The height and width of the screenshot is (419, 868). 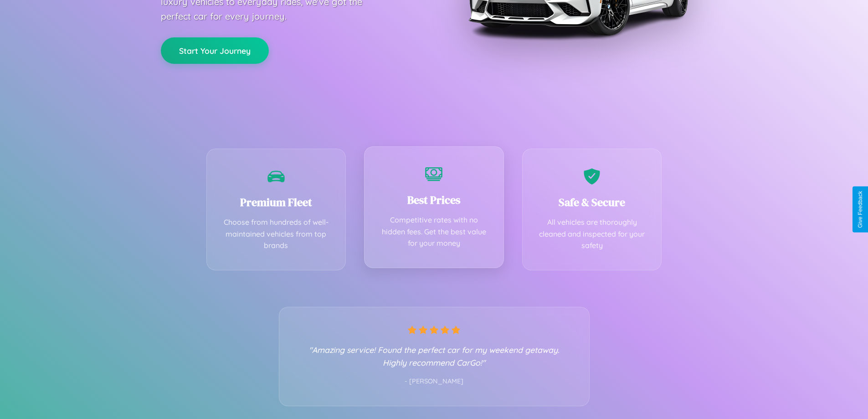 What do you see at coordinates (434, 232) in the screenshot?
I see `p: Competitive rates with no hidden fees. Get the best value for your money` at bounding box center [434, 232].